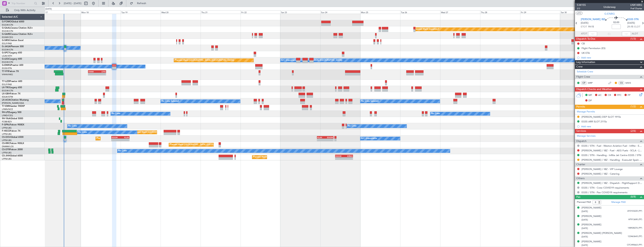  What do you see at coordinates (581, 9) in the screenshot?
I see `span: 2/2` at bounding box center [581, 9].